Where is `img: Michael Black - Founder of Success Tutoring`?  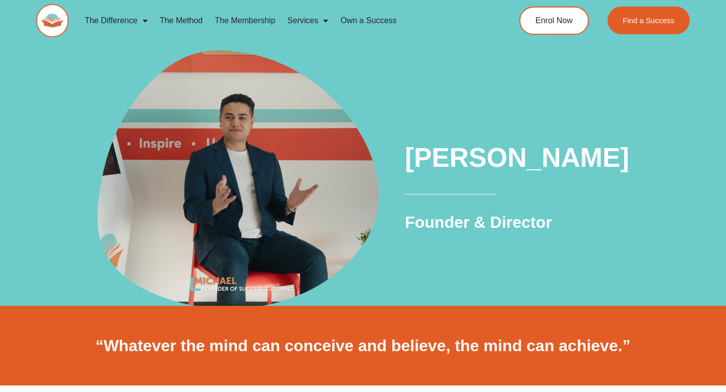
img: Michael Black - Founder of Success Tutoring is located at coordinates (238, 181).